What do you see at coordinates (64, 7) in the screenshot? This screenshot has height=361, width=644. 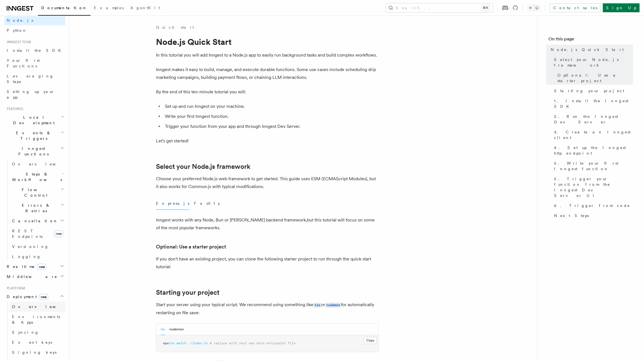 I see `span: Documentation` at bounding box center [64, 7].